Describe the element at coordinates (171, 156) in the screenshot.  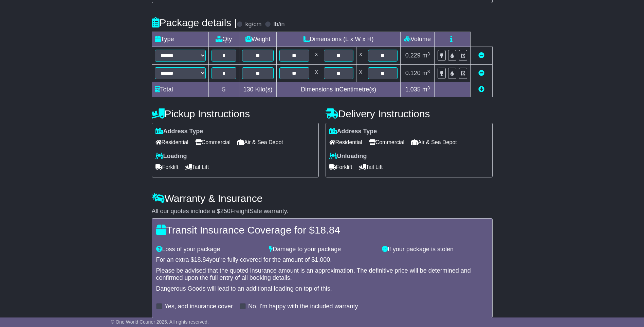
I see `label: Loading` at that location.